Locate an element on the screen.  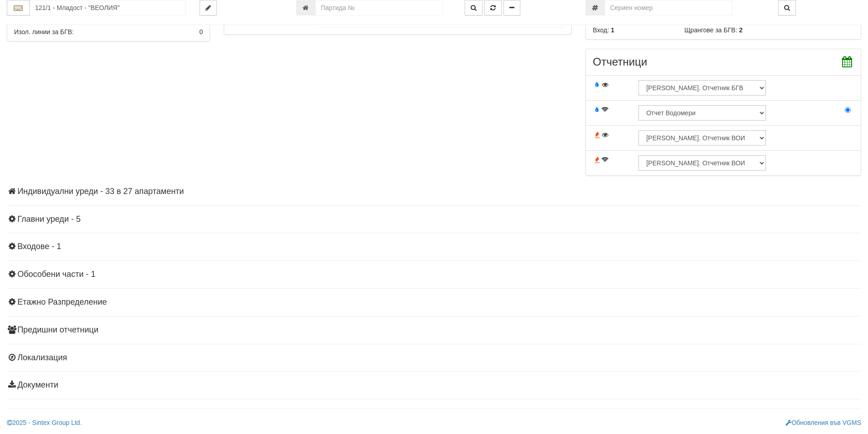
b: 2 is located at coordinates (741, 30).